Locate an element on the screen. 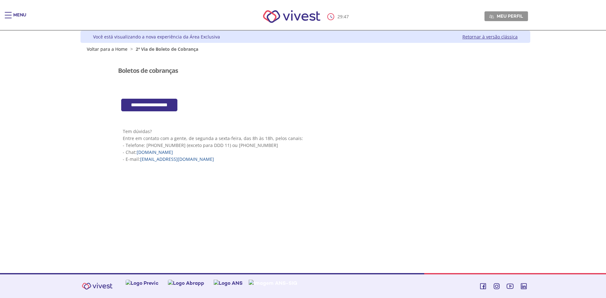 The width and height of the screenshot is (606, 298). section: <span lang="pt-BR" dir="ltr">Visualizador do Conteúdo da Web</span> 1 is located at coordinates (305, 145).